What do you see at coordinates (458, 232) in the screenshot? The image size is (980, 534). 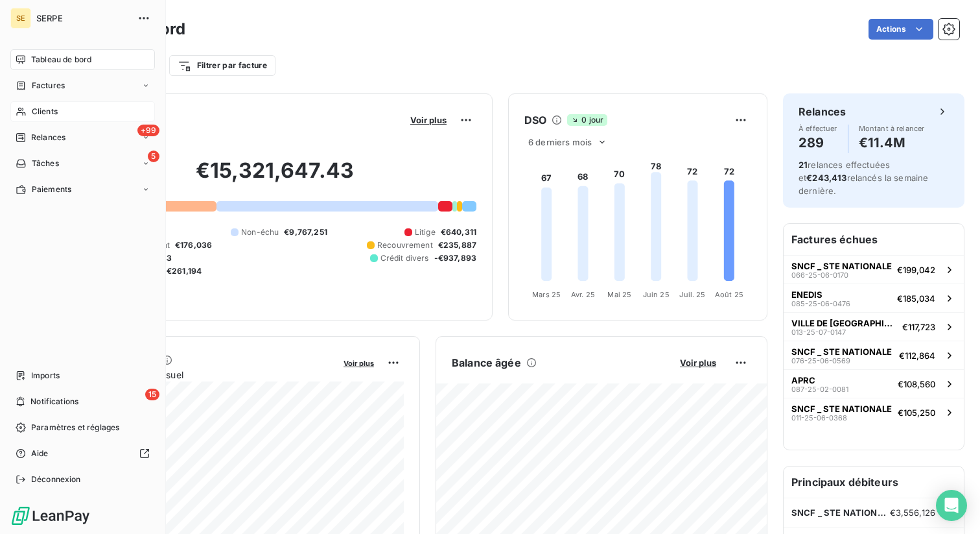 I see `span: €640,311` at bounding box center [458, 232].